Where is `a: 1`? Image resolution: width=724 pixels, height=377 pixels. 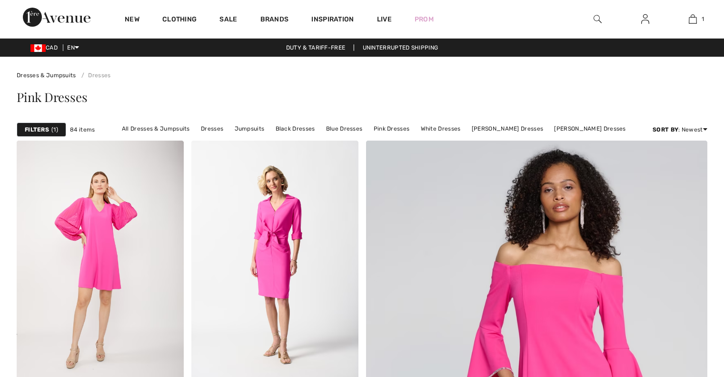
a: 1 is located at coordinates (693, 19).